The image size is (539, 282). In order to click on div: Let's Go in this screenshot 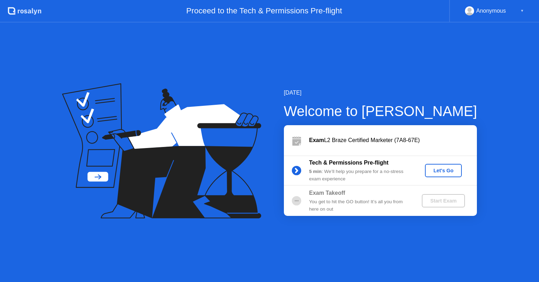, I will do `click(443, 170)`.